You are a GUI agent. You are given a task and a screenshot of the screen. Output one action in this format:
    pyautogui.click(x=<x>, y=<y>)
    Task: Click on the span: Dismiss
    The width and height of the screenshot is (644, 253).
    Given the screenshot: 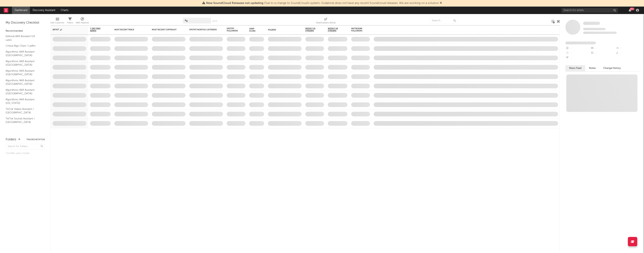 What is the action you would take?
    pyautogui.click(x=441, y=3)
    